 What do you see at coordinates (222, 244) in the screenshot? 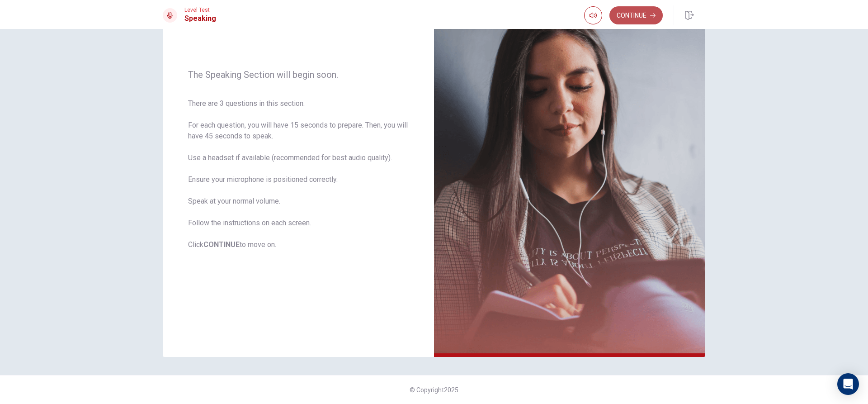
I see `b: CONTINUE` at bounding box center [222, 244].